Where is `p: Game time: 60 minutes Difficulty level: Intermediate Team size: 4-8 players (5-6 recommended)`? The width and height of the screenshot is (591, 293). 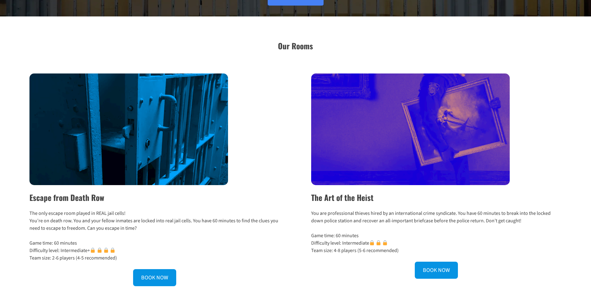
p: Game time: 60 minutes Difficulty level: Intermediate Team size: 4-8 players (5-6 recommended) is located at coordinates (436, 243).